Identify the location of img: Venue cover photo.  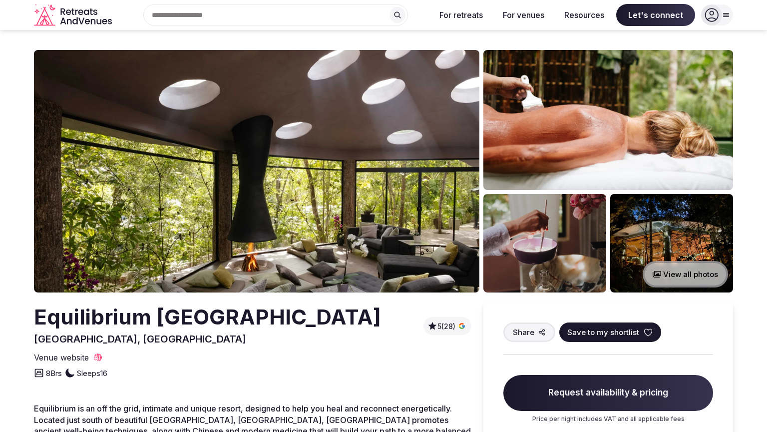
(257, 171).